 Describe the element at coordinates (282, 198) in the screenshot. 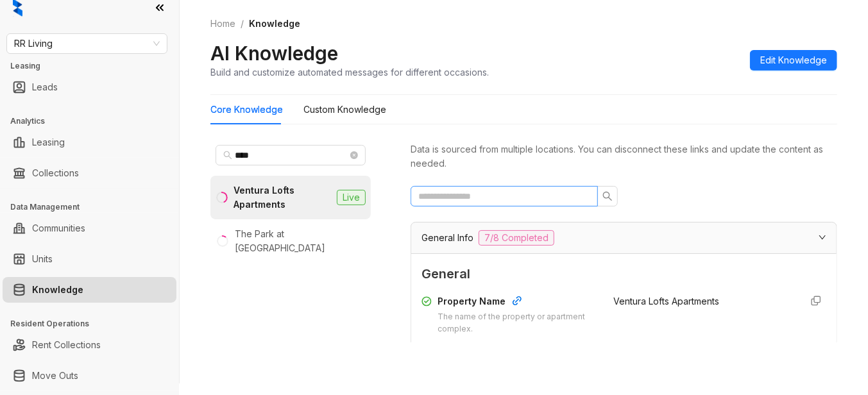

I see `div: Ventura Lofts Apartments` at that location.